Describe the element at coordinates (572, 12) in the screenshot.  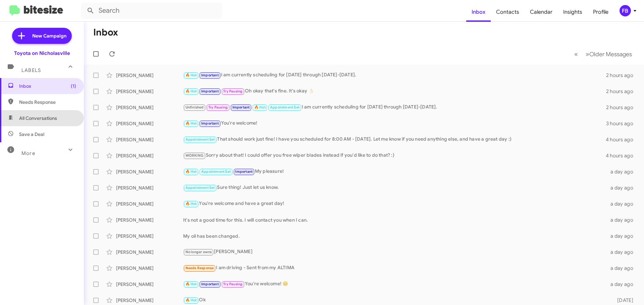
I see `span: Insights` at that location.